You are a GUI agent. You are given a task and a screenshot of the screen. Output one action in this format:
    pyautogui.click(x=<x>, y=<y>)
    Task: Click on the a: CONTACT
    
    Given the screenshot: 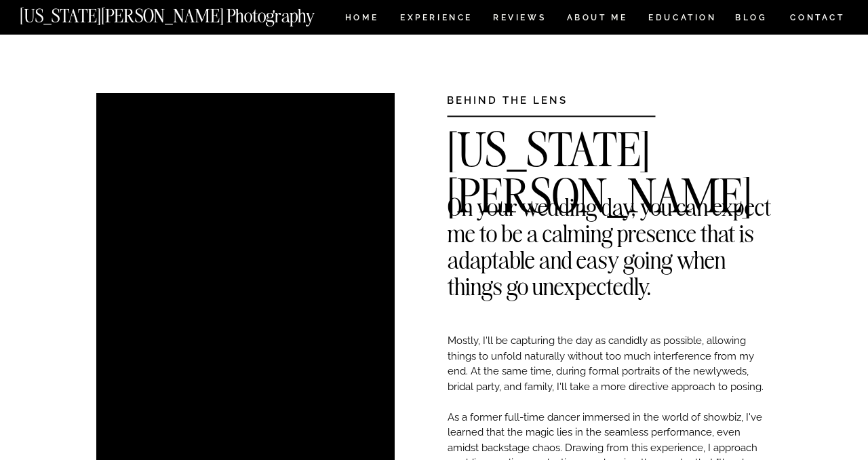 What is the action you would take?
    pyautogui.click(x=817, y=18)
    